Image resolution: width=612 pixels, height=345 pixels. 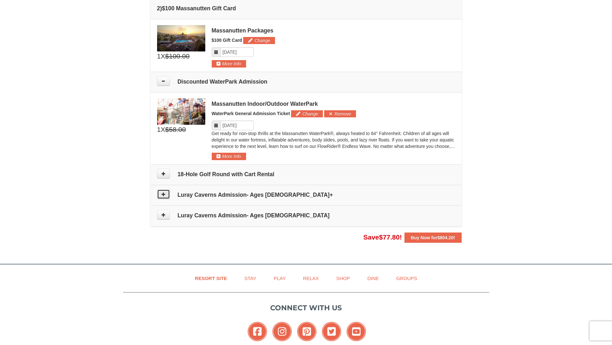 I want to click on span: $100 Gift Card, so click(x=227, y=40).